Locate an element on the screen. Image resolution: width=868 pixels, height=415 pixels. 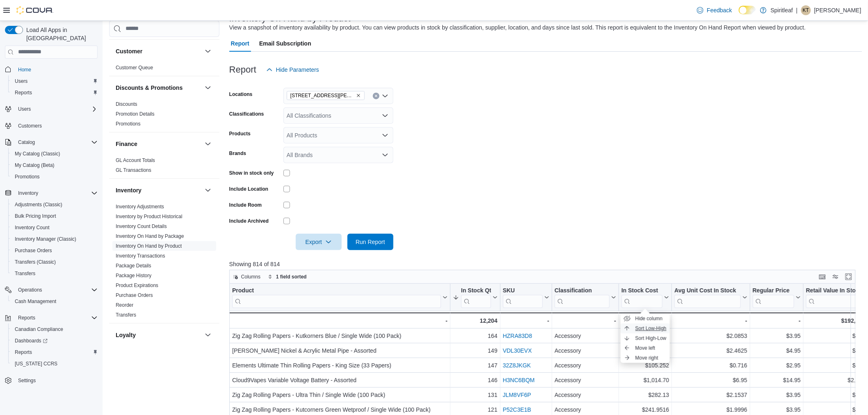
a: My Catalog (Classic) is located at coordinates (37, 154).